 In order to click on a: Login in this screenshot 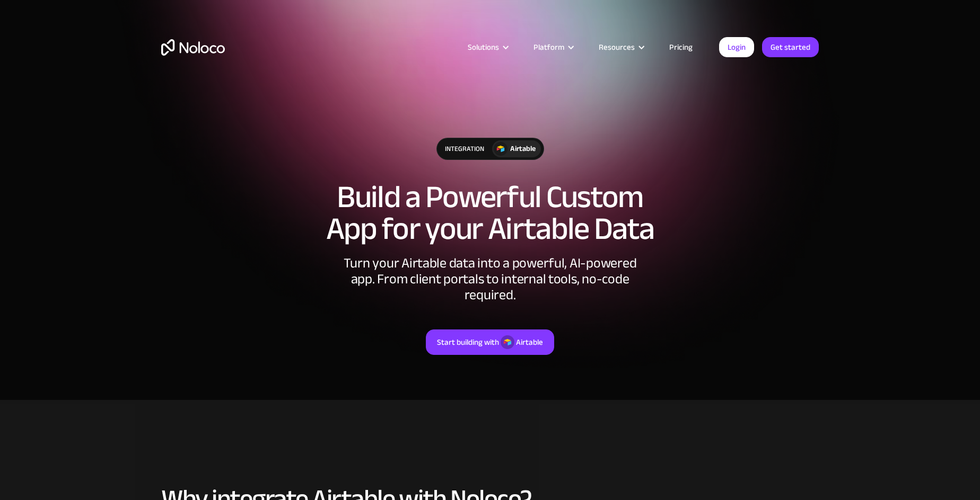, I will do `click(736, 47)`.